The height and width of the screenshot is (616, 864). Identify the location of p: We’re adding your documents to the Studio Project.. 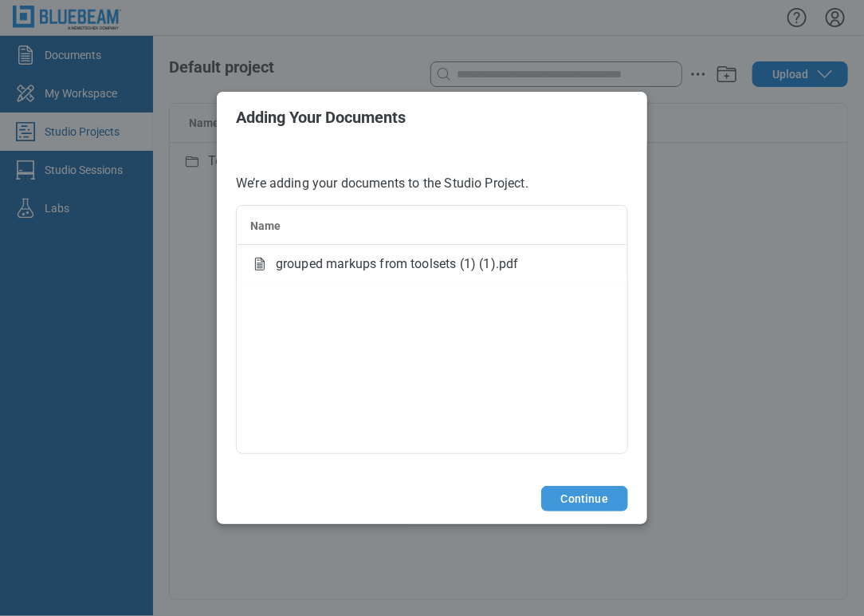
(432, 183).